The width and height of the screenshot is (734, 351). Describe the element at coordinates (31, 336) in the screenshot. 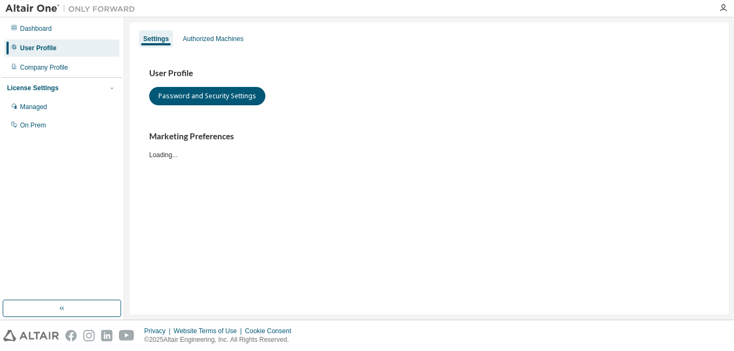

I see `img: altair_logo.svg` at that location.